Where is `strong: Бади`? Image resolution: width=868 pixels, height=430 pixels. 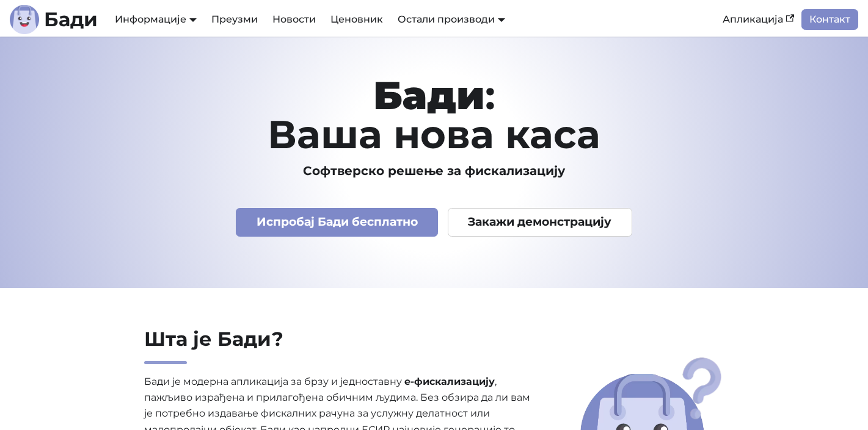
strong: Бади is located at coordinates (429, 95).